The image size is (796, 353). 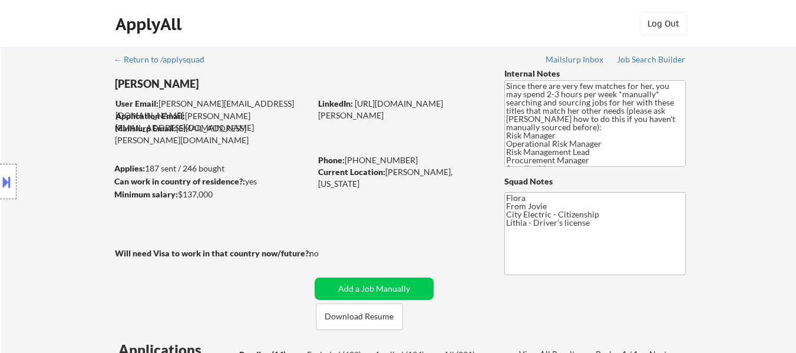 What do you see at coordinates (575, 61) in the screenshot?
I see `a: Mailslurp Inbox` at bounding box center [575, 61].